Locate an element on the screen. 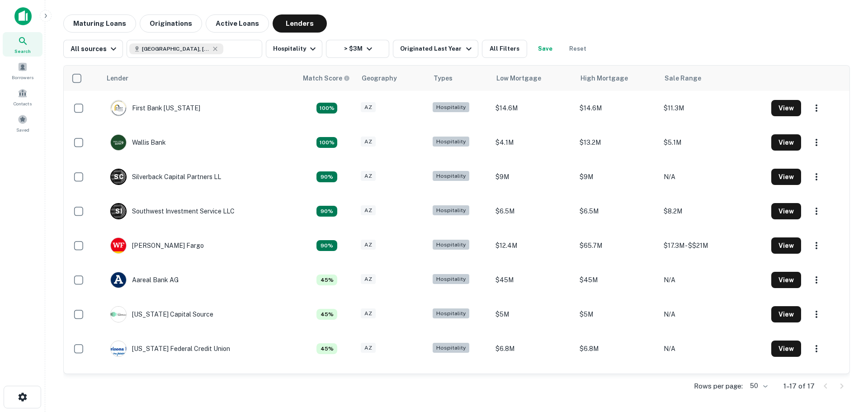  div: Borrowers is located at coordinates (23, 70).